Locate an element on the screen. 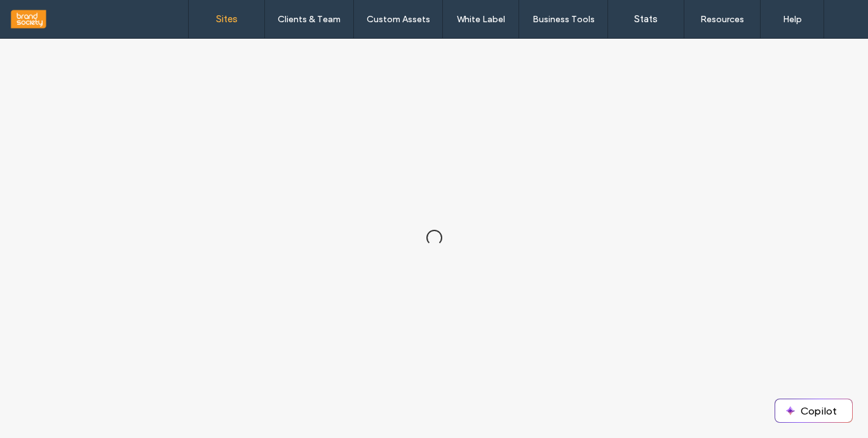  button: Copilot is located at coordinates (813, 411).